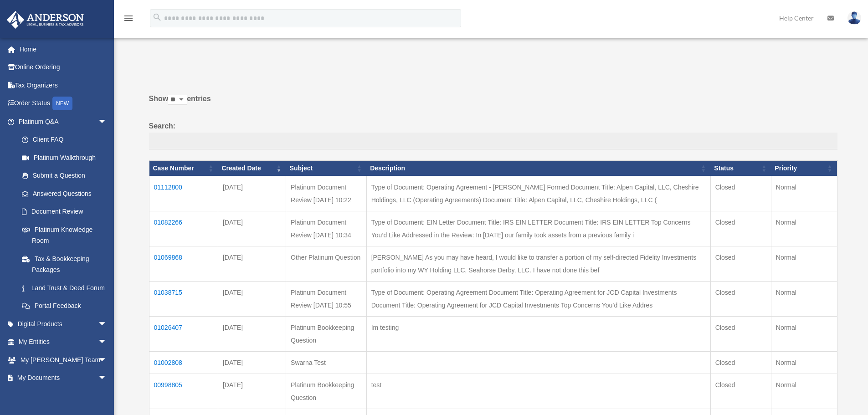 Image resolution: width=868 pixels, height=415 pixels. Describe the element at coordinates (129, 19) in the screenshot. I see `a: menu` at that location.